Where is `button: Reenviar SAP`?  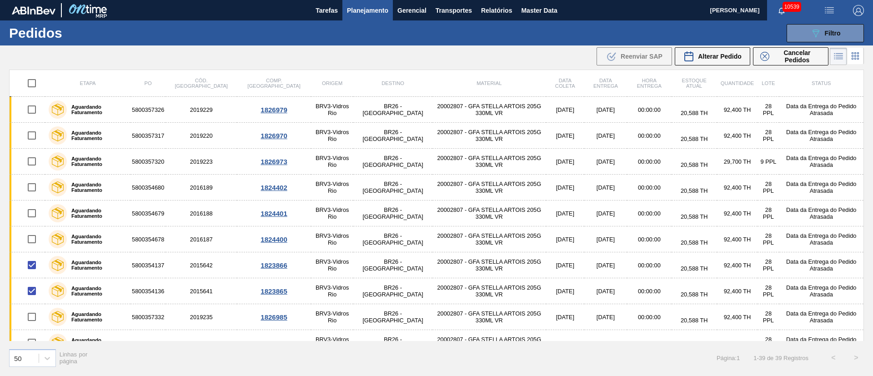 button: Reenviar SAP is located at coordinates (634, 56).